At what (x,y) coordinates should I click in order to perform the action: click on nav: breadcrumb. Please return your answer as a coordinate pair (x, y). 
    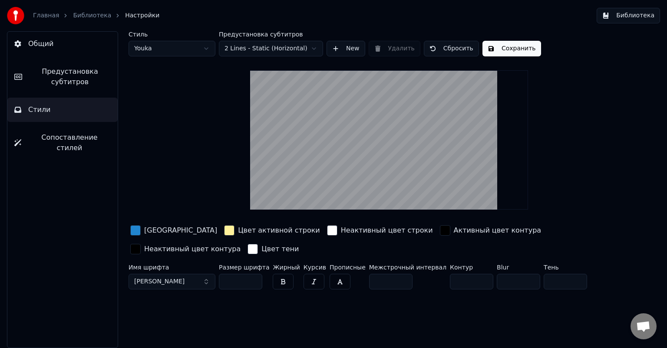
    Looking at the image, I should click on (96, 16).